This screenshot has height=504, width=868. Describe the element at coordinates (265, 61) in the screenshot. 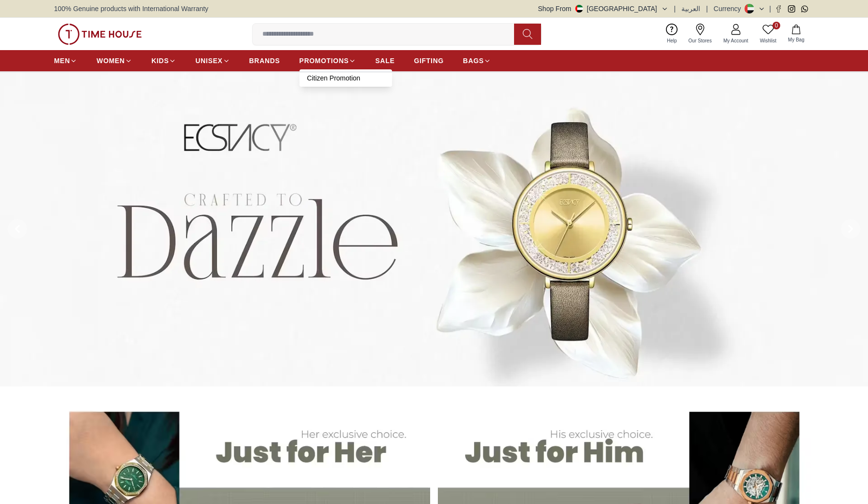

I see `span: BRANDS` at that location.